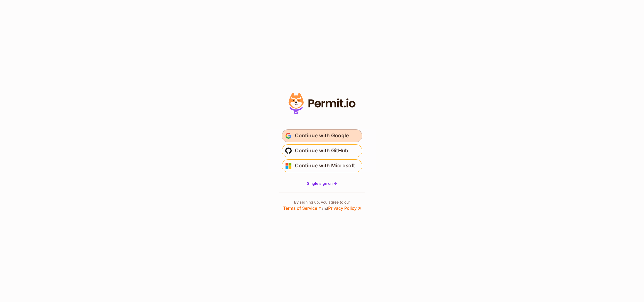  What do you see at coordinates (322, 151) in the screenshot?
I see `button: Continue with GitHub` at bounding box center [322, 151].